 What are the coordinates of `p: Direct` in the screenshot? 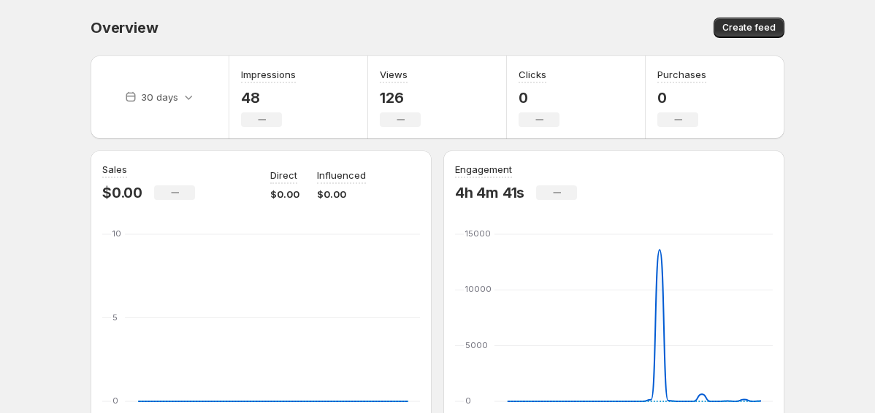 It's located at (283, 175).